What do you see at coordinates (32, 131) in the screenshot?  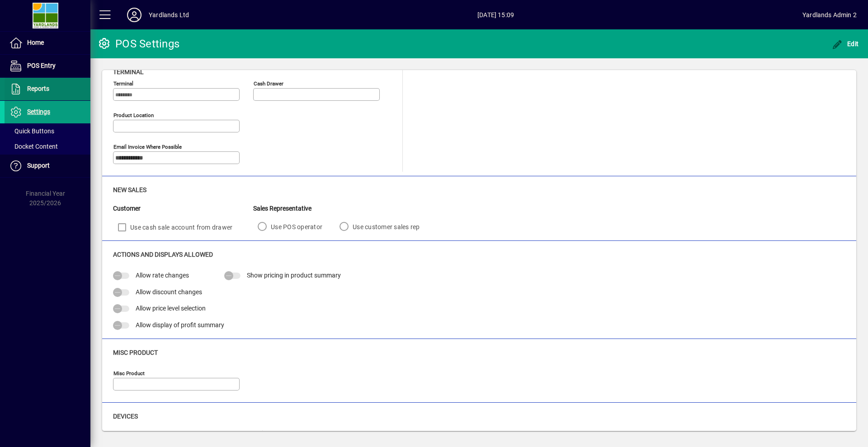 I see `span: Quick Buttons` at bounding box center [32, 131].